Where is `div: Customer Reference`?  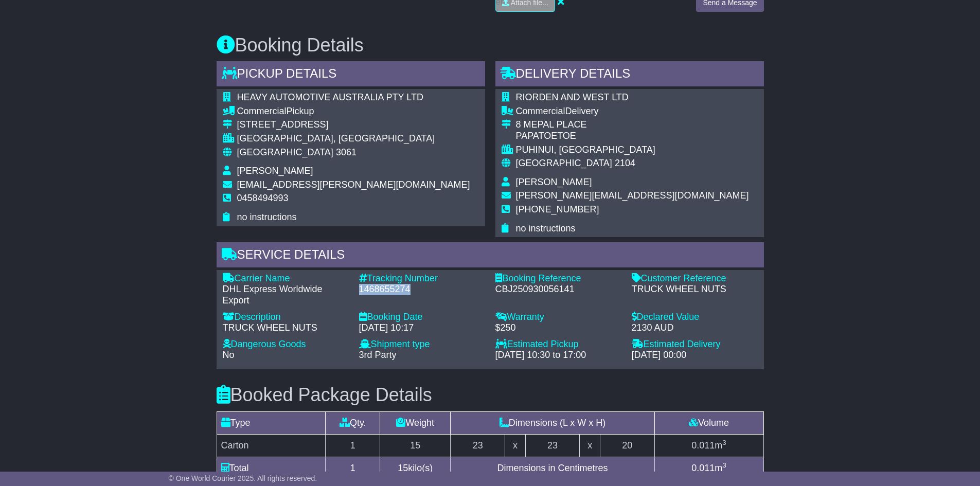
div: Customer Reference is located at coordinates (694, 279).